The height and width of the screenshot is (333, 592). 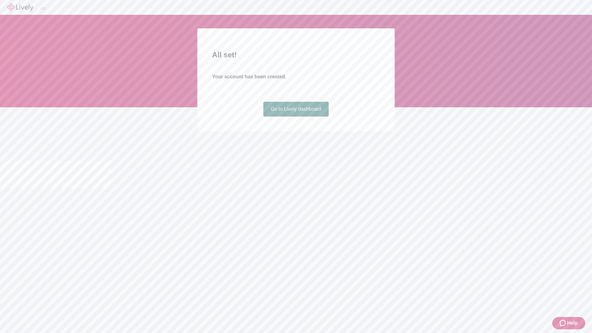 I want to click on svg: Zendesk support icon, so click(x=563, y=323).